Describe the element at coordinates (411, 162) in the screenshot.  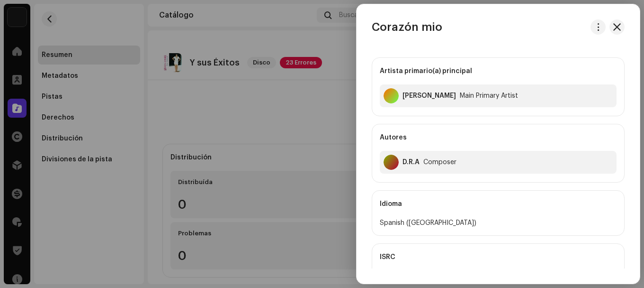
I see `div: D.R.A` at that location.